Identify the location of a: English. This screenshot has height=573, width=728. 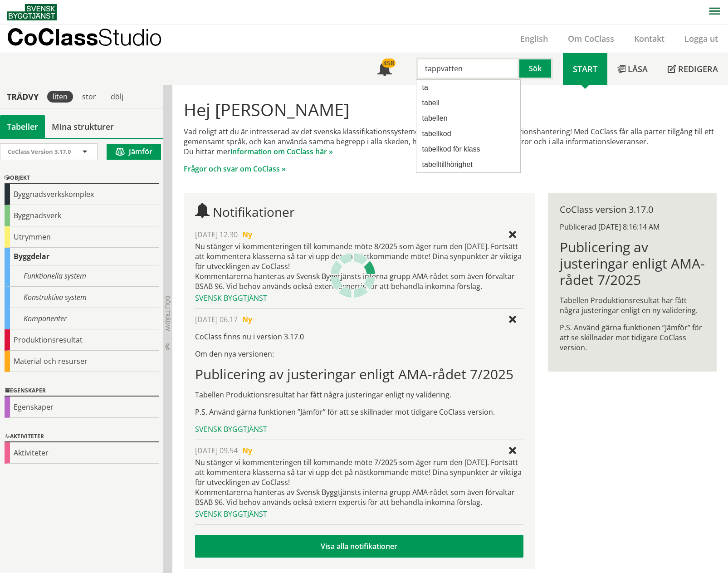
(534, 38).